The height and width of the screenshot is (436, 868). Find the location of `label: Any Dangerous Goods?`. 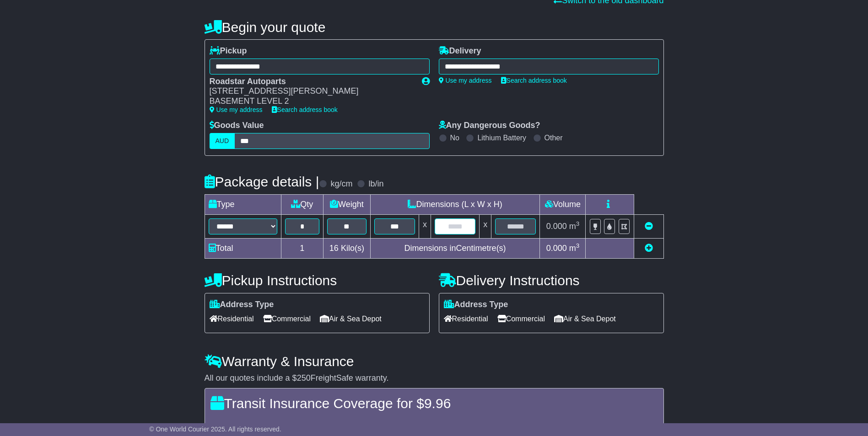

label: Any Dangerous Goods? is located at coordinates (490, 126).